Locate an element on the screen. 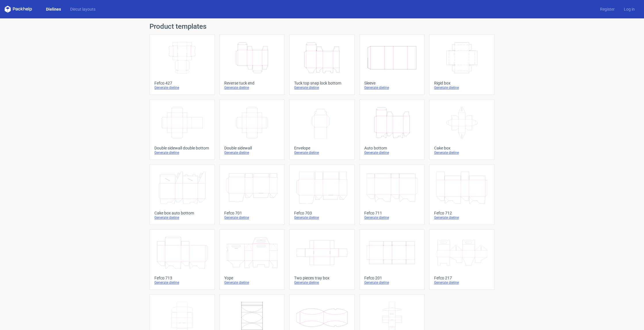 The width and height of the screenshot is (644, 330). a: Fefco 711Generate dieline is located at coordinates (392, 195).